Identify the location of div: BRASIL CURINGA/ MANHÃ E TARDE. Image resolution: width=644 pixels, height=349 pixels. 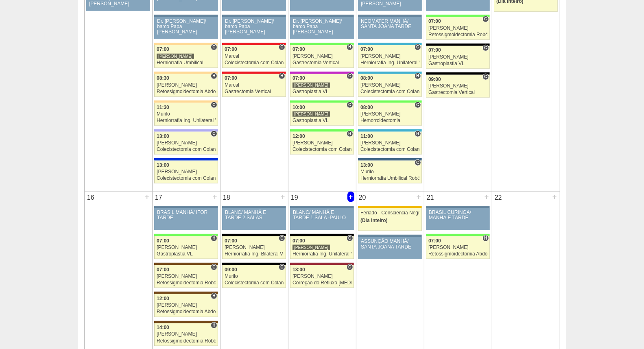
(458, 215).